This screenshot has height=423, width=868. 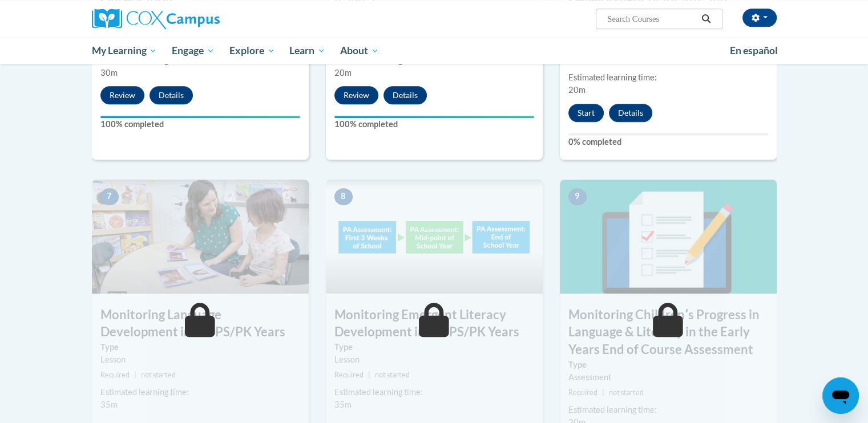 I want to click on img: Cox Campus, so click(x=156, y=19).